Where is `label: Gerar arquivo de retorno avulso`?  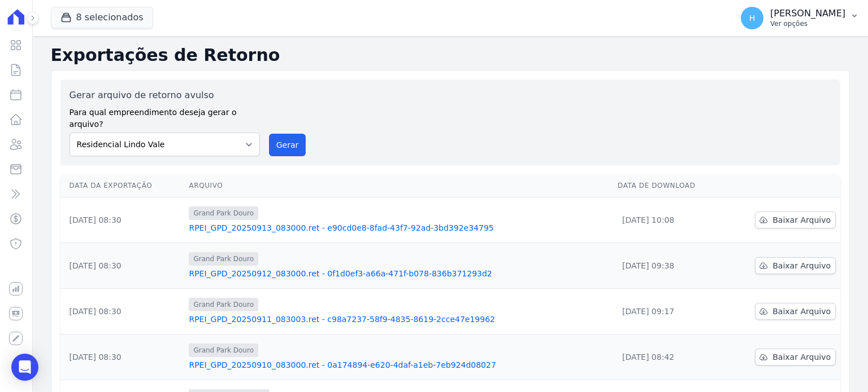 label: Gerar arquivo de retorno avulso is located at coordinates (164, 95).